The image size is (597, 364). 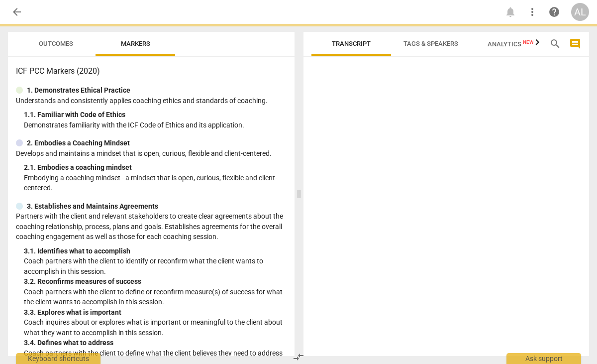 I want to click on p: Coach inquires about or explores what is important or meaningful to the client about what they wa..., so click(x=155, y=327).